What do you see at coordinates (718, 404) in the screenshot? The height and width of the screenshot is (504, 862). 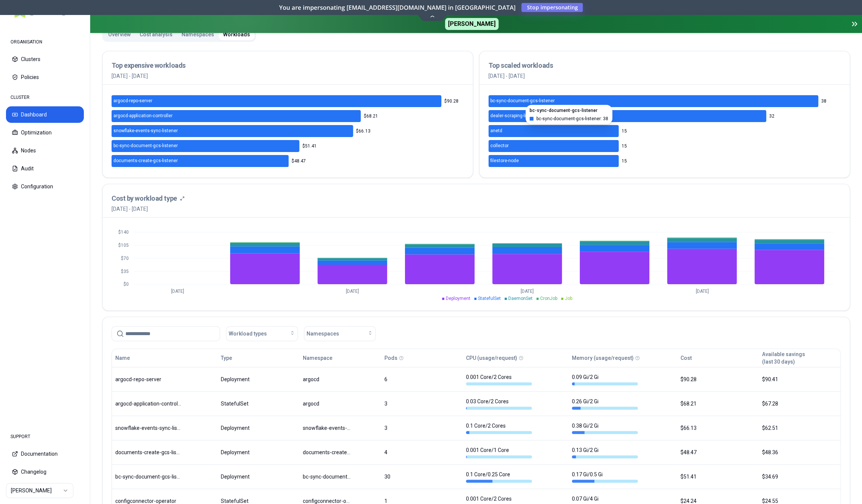 I see `div: $68.21` at bounding box center [718, 404].